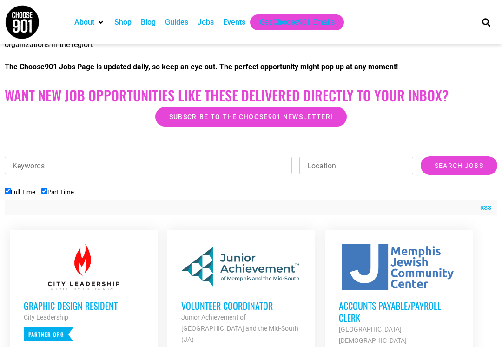  Describe the element at coordinates (123, 22) in the screenshot. I see `a: Shop` at that location.